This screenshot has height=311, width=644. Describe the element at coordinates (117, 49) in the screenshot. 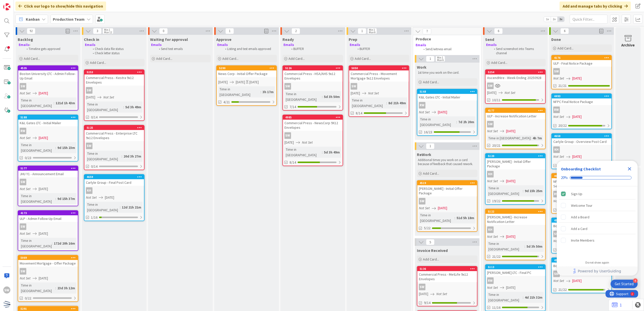

I see `li: Check data file status` at that location.